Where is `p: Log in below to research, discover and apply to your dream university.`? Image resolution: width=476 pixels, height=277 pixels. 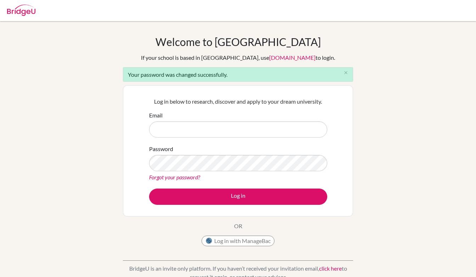
p: Log in below to research, discover and apply to your dream university. is located at coordinates (238, 102).